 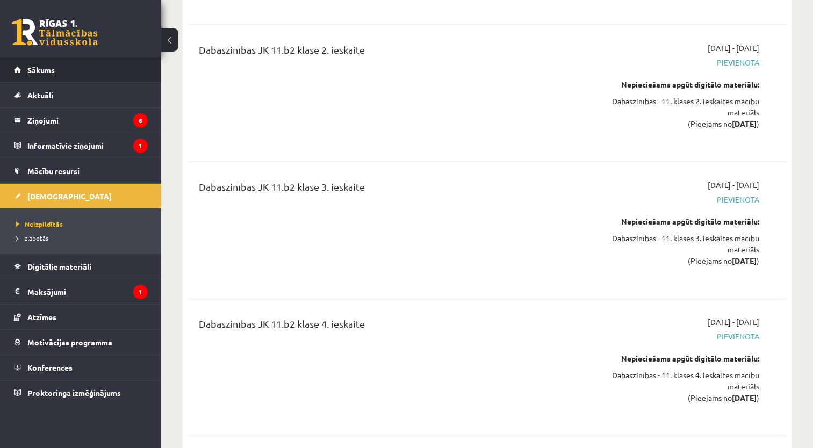 I want to click on a: Neizpildītās, so click(x=83, y=224).